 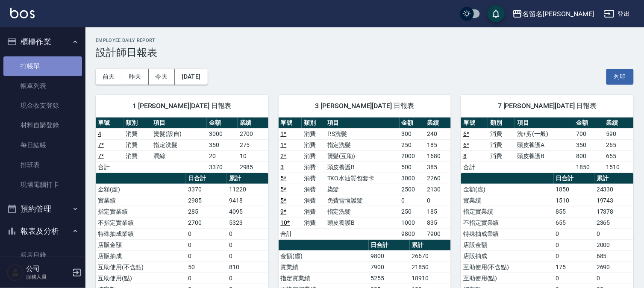 I want to click on a: 4, so click(x=100, y=133).